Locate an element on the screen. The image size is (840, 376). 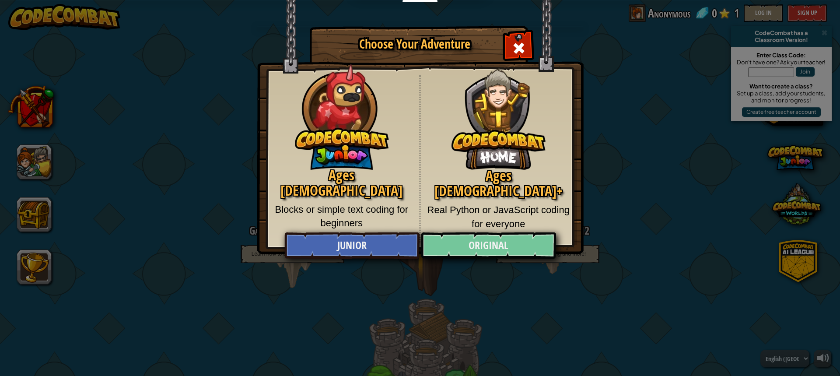
p: Blocks or simple text coding for beginners is located at coordinates (342, 216).